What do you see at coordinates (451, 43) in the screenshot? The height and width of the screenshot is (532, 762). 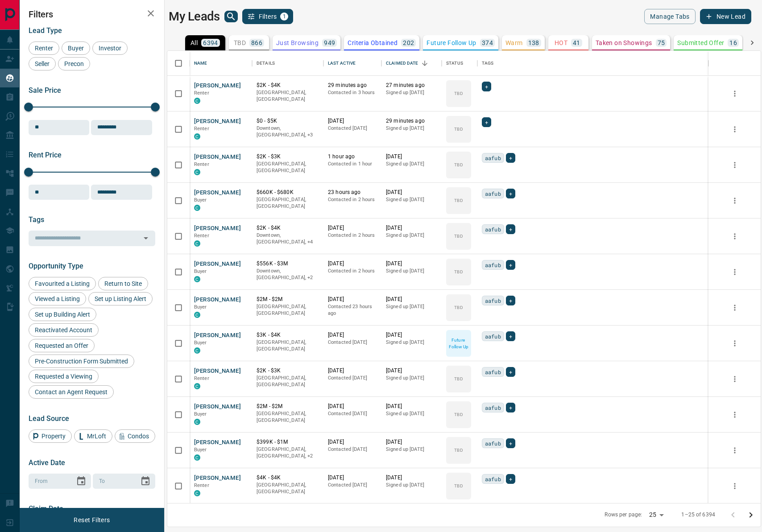 I see `p: Future Follow Up` at bounding box center [451, 43].